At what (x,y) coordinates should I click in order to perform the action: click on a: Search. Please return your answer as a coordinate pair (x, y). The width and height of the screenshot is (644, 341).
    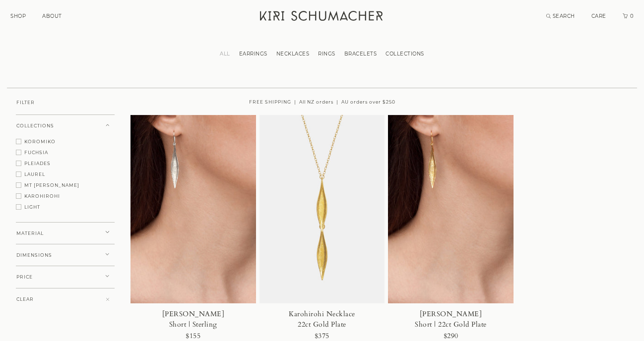
    Looking at the image, I should click on (560, 16).